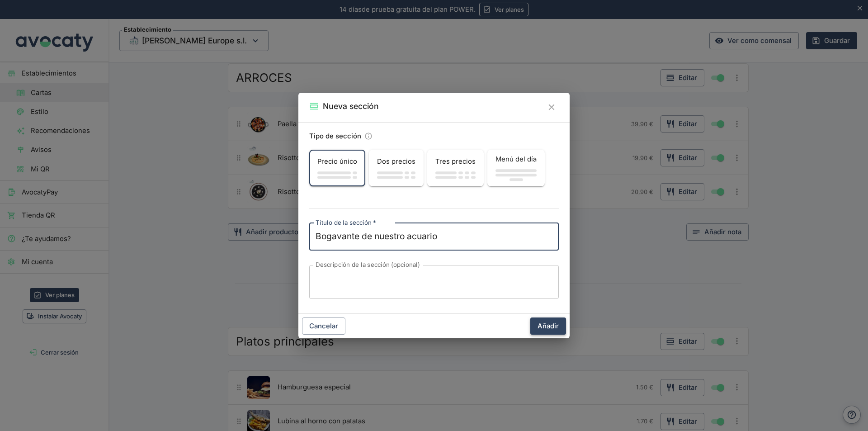 Image resolution: width=868 pixels, height=431 pixels. Describe the element at coordinates (455, 162) in the screenshot. I see `span: Tres precios` at that location.